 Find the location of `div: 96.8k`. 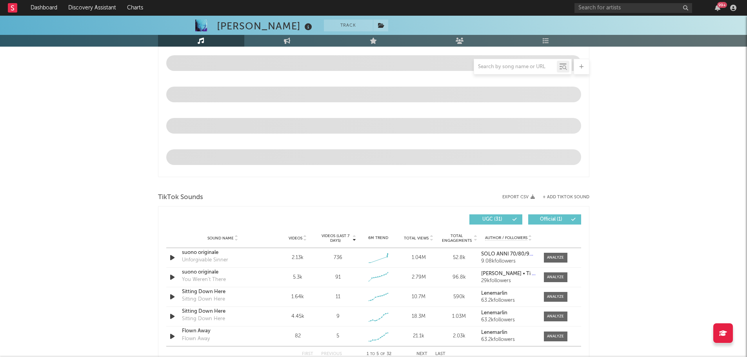

div: 96.8k is located at coordinates (459, 278).